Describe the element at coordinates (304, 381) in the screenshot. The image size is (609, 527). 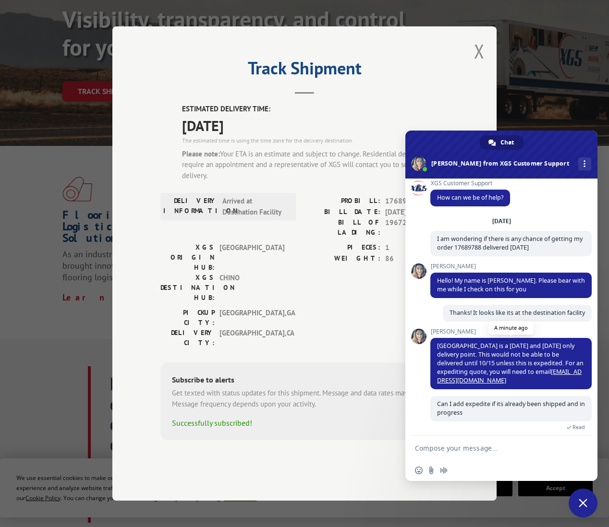
I see `div: Subscribe to alerts` at that location.